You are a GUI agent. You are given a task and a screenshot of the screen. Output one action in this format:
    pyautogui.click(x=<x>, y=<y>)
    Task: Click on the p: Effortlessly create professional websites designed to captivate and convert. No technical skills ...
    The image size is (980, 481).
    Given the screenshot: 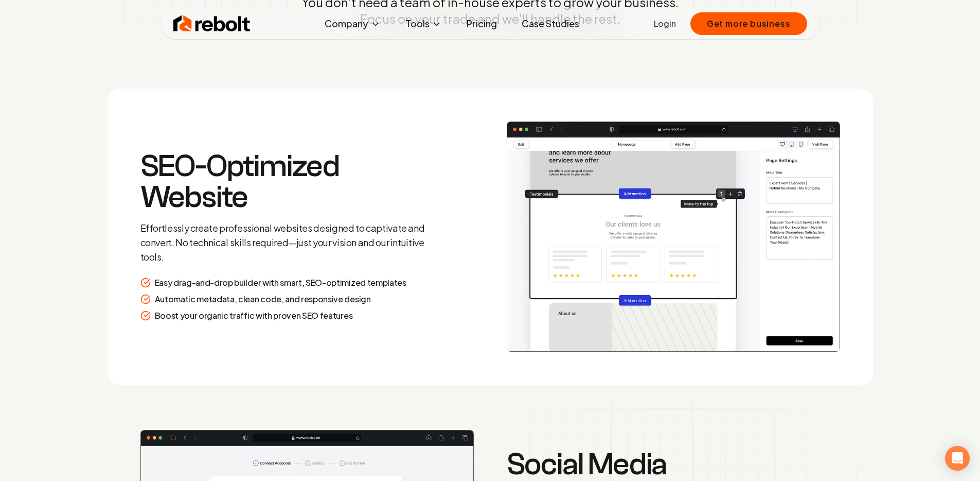 What is the action you would take?
    pyautogui.click(x=289, y=242)
    